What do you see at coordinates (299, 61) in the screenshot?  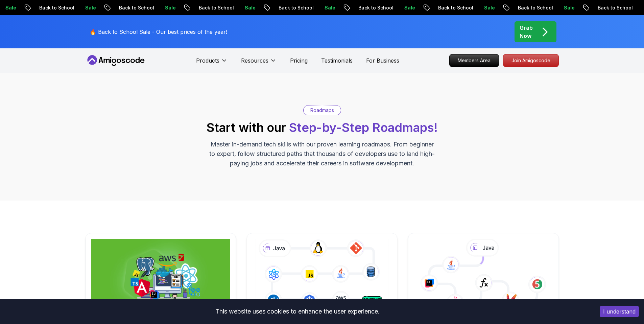 I see `a: Pricing` at bounding box center [299, 61].